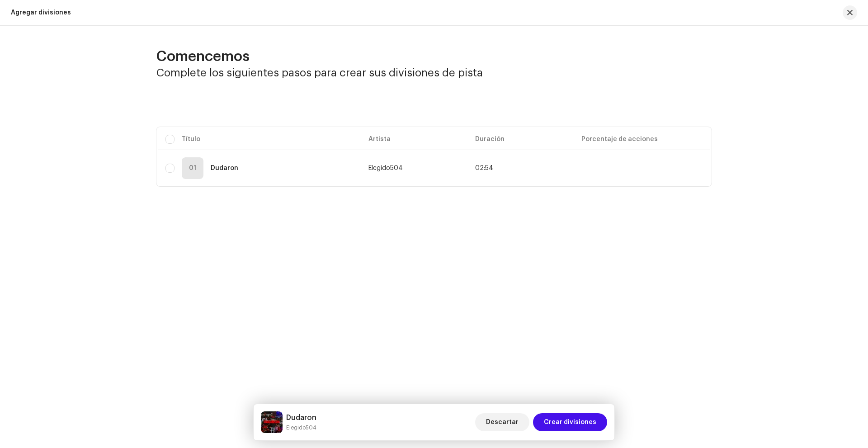 The image size is (868, 448). Describe the element at coordinates (484, 168) in the screenshot. I see `span: 174` at that location.